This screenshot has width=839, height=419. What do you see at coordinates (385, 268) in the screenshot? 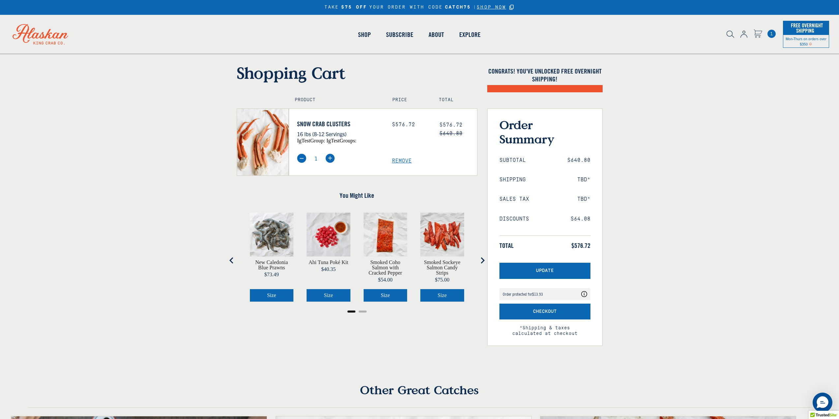
I see `a: View Smoked Coho Salmon with Cracked Pepper` at bounding box center [385, 268].